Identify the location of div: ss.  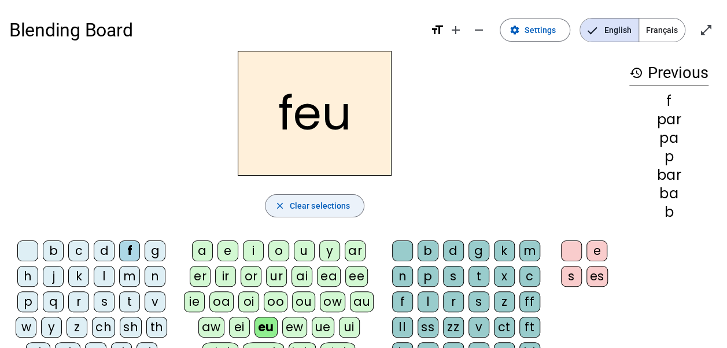
(428, 328).